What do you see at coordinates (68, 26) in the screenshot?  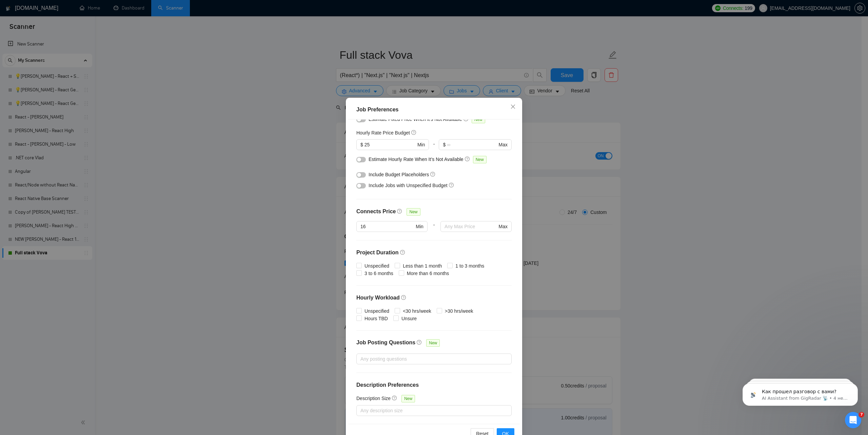 I see `div: message notification from AI Assistant from GigRadar 📡, 4 нед. назад. Как прошел разговор с вами?` at bounding box center [68, 26].